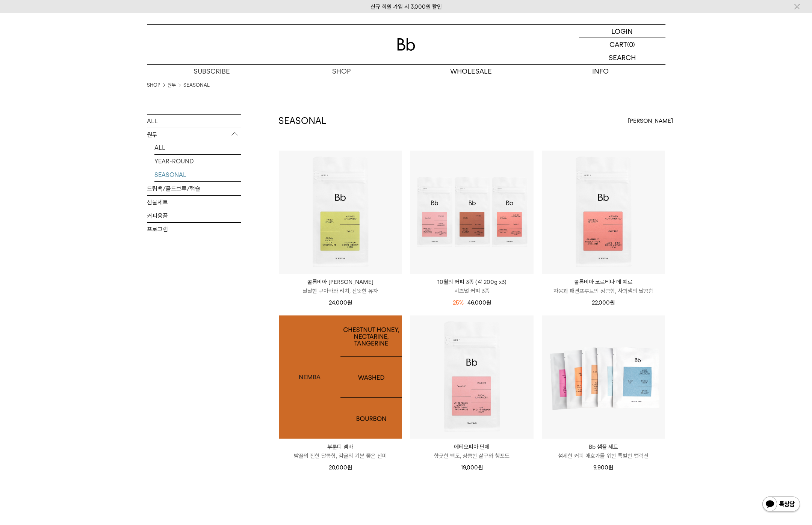 The image size is (812, 525). What do you see at coordinates (603, 377) in the screenshot?
I see `img: Bb 샘플 세트` at bounding box center [603, 377].